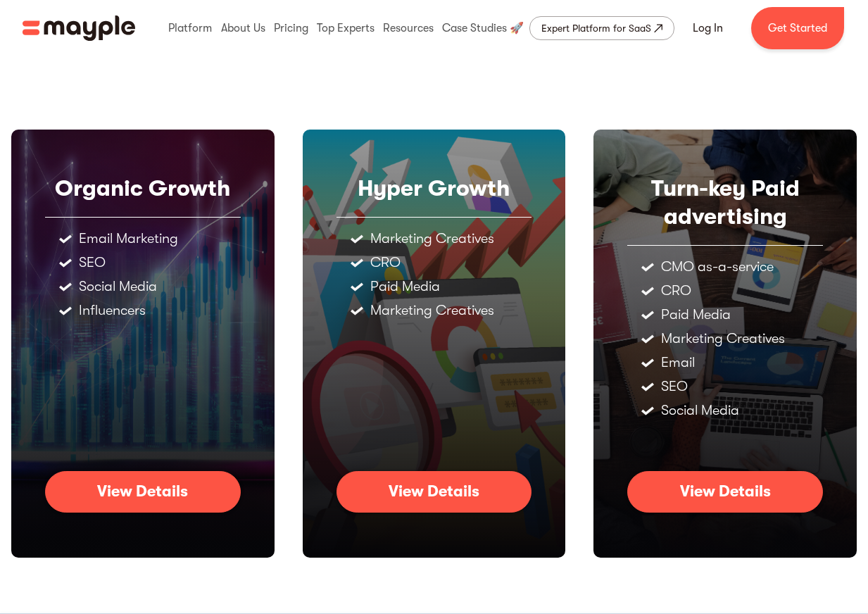 The image size is (868, 614). What do you see at coordinates (408, 28) in the screenshot?
I see `div: Resources` at bounding box center [408, 28].